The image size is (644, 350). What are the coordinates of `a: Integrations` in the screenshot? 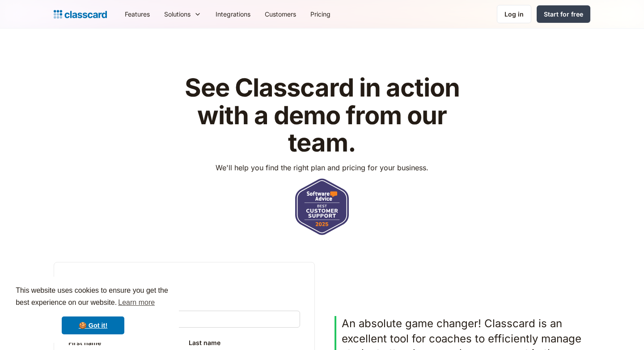 It's located at (233, 14).